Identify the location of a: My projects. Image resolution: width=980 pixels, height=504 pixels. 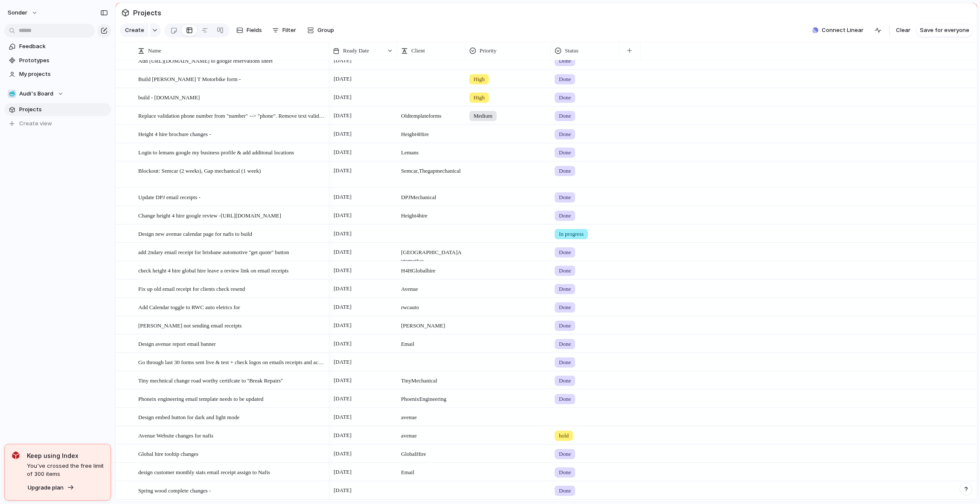
(58, 74).